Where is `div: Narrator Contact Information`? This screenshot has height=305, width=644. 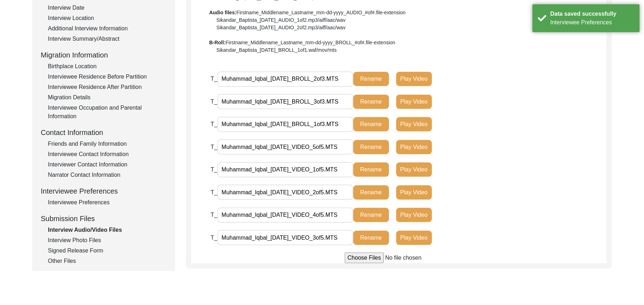
div: Narrator Contact Information is located at coordinates (108, 175).